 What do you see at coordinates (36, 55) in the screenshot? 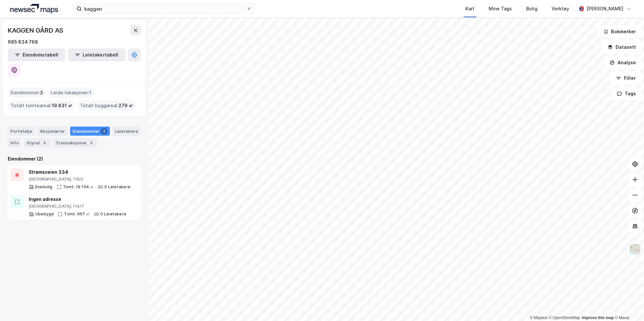
I see `button: Eiendomstabell` at bounding box center [36, 55].